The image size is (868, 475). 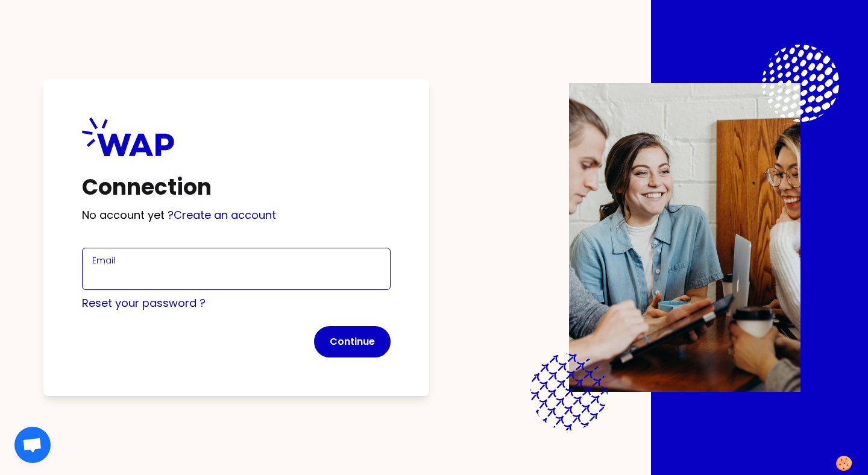 I want to click on a: Create an account, so click(x=225, y=214).